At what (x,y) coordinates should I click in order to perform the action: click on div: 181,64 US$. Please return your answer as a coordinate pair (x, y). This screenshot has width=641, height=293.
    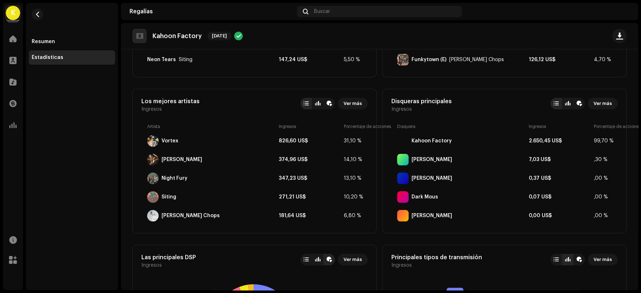
    Looking at the image, I should click on (310, 216).